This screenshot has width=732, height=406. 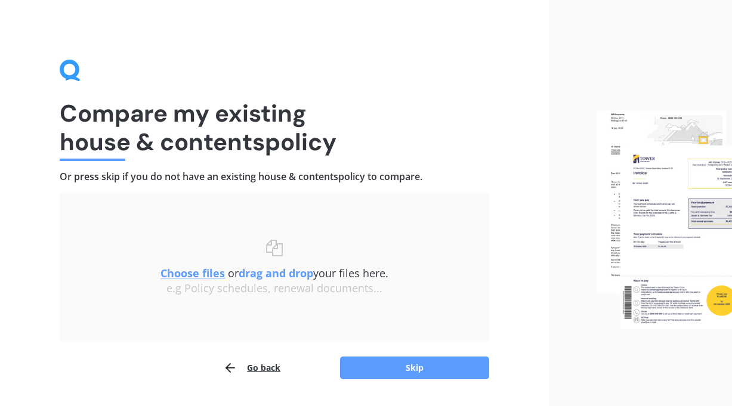 What do you see at coordinates (414, 368) in the screenshot?
I see `button: Skip` at bounding box center [414, 368].